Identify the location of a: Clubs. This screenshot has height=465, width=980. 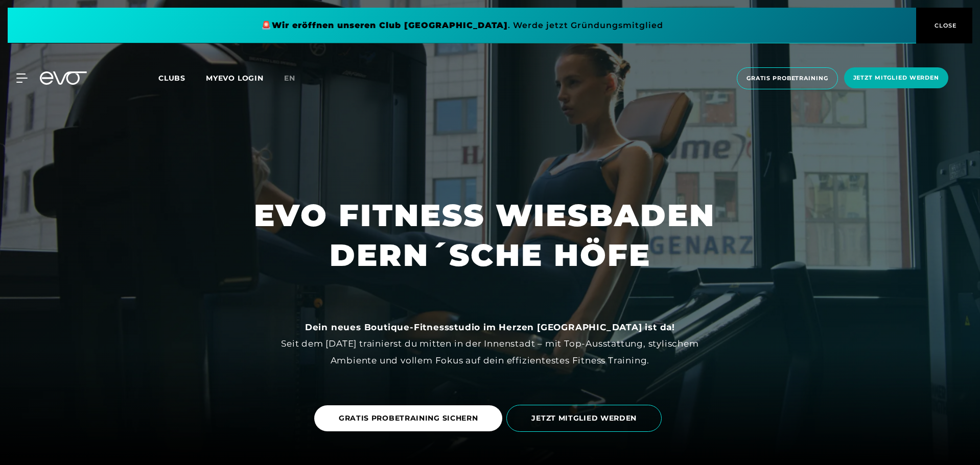
(182, 78).